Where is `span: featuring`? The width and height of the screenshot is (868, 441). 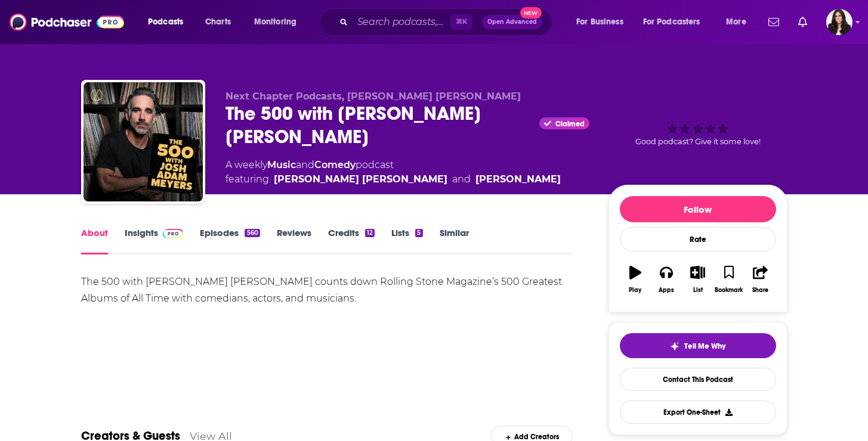 span: featuring is located at coordinates (393, 179).